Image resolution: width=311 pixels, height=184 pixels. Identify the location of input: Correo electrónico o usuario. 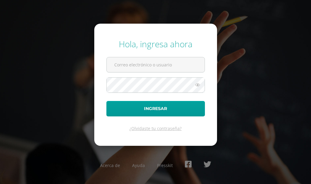
(156, 65).